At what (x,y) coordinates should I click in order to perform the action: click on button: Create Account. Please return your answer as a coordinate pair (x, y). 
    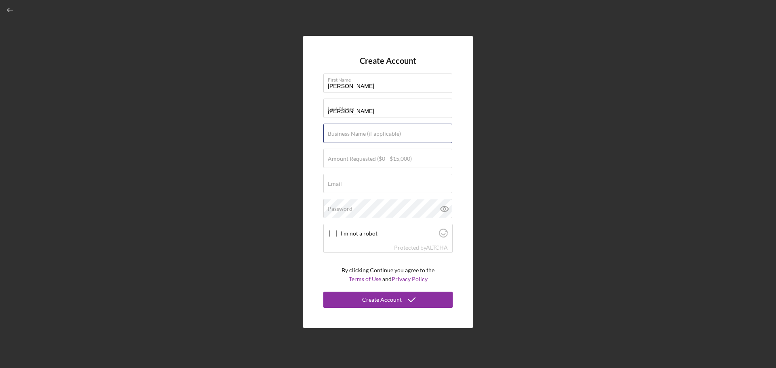
    Looking at the image, I should click on (388, 300).